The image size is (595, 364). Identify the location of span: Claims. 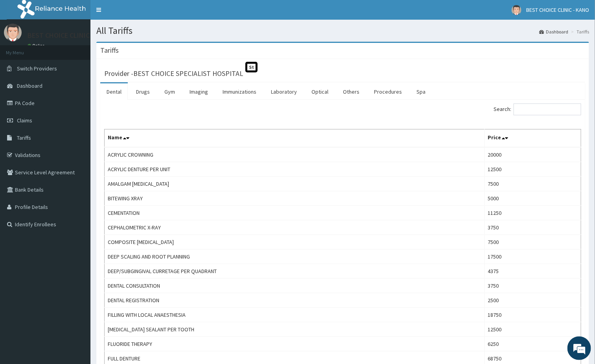
(25, 120).